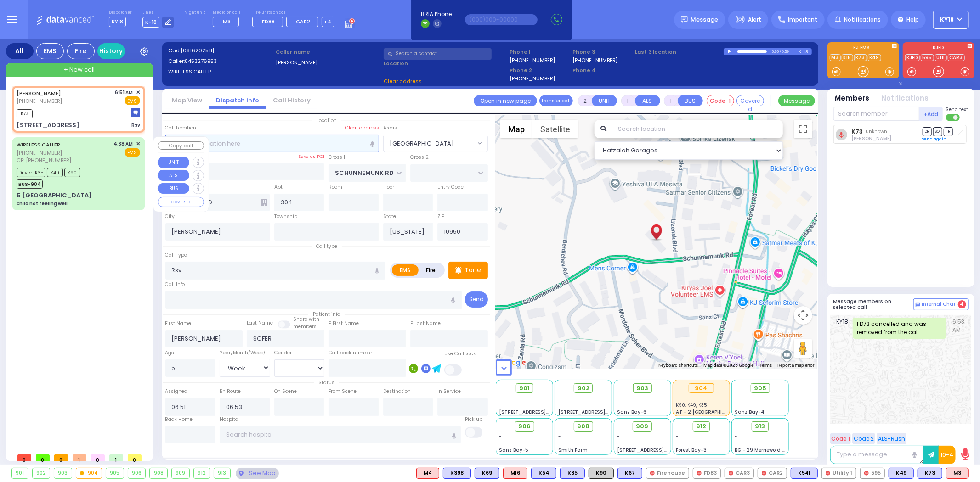  Describe the element at coordinates (642, 426) in the screenshot. I see `span: 909` at that location.